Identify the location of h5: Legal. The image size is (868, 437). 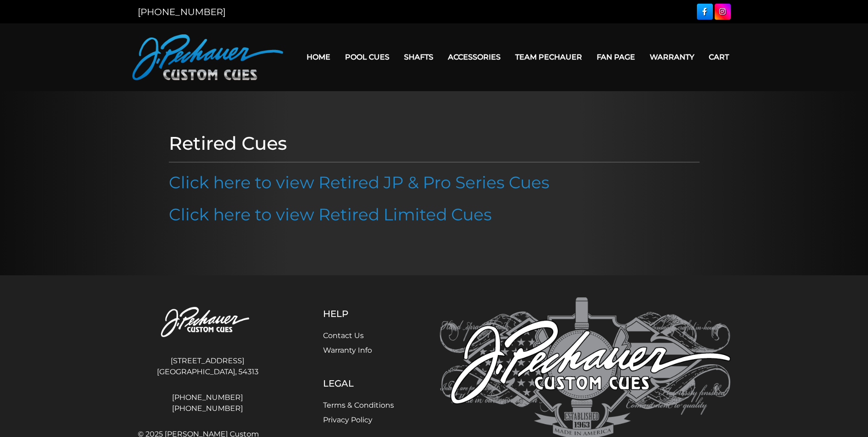
(358, 383).